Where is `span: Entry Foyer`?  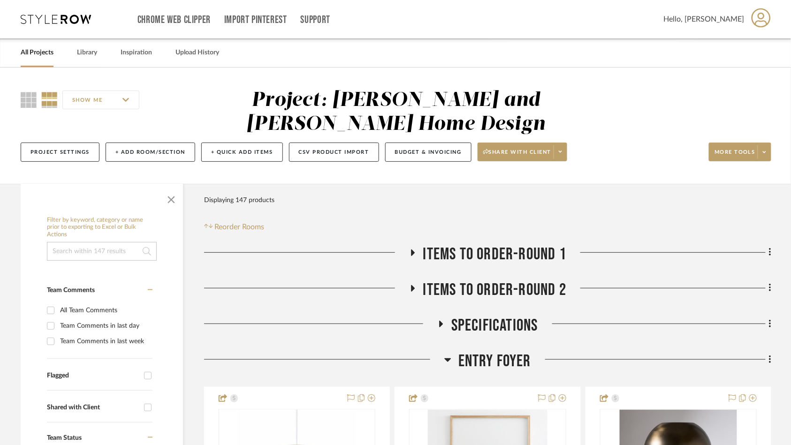 span: Entry Foyer is located at coordinates (495, 361).